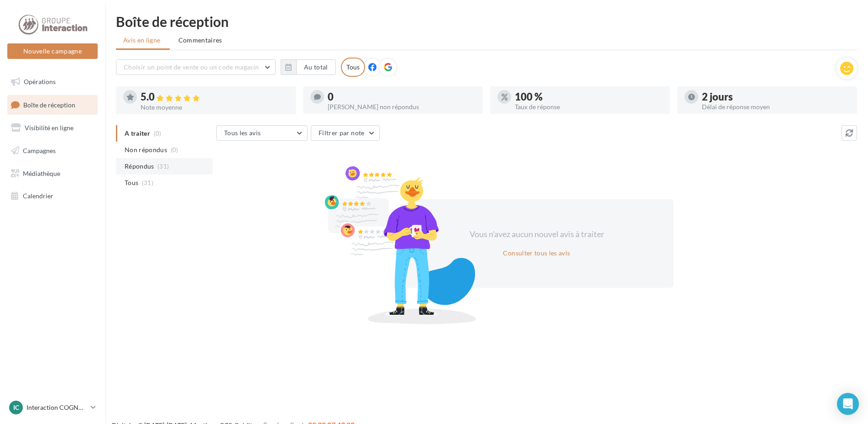 This screenshot has width=868, height=424. What do you see at coordinates (192, 67) in the screenshot?
I see `span: Choisir un point de vente ou un code magasin` at bounding box center [192, 67].